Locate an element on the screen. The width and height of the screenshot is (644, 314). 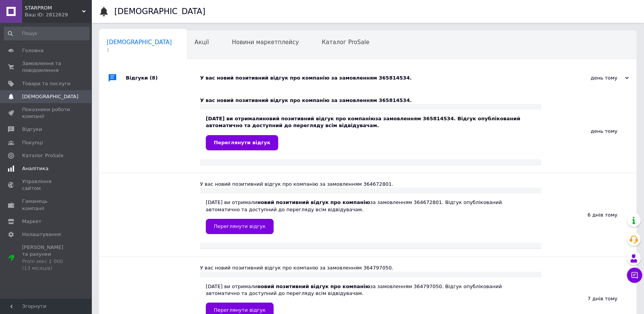
div: 6 днів тому is located at coordinates (589, 215).